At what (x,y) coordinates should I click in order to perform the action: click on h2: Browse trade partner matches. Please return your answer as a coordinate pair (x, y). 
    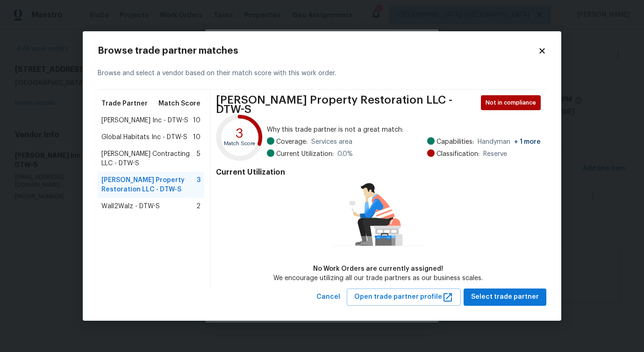
    Looking at the image, I should click on (318, 51).